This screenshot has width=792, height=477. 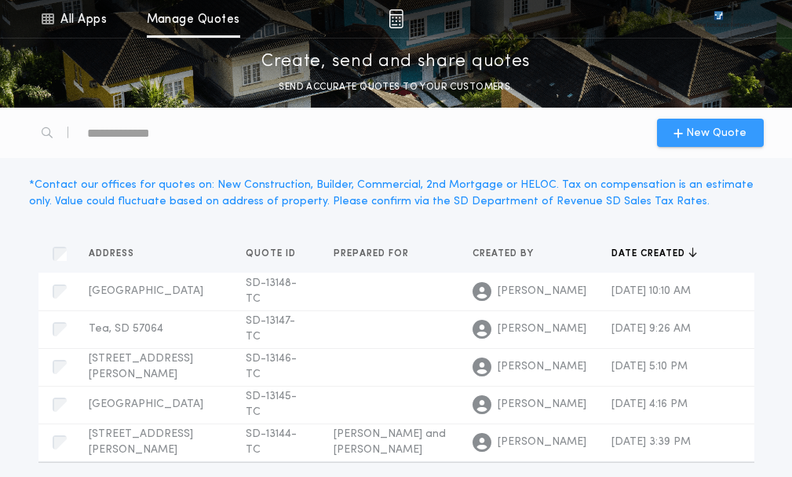 I want to click on button: Address, so click(x=117, y=254).